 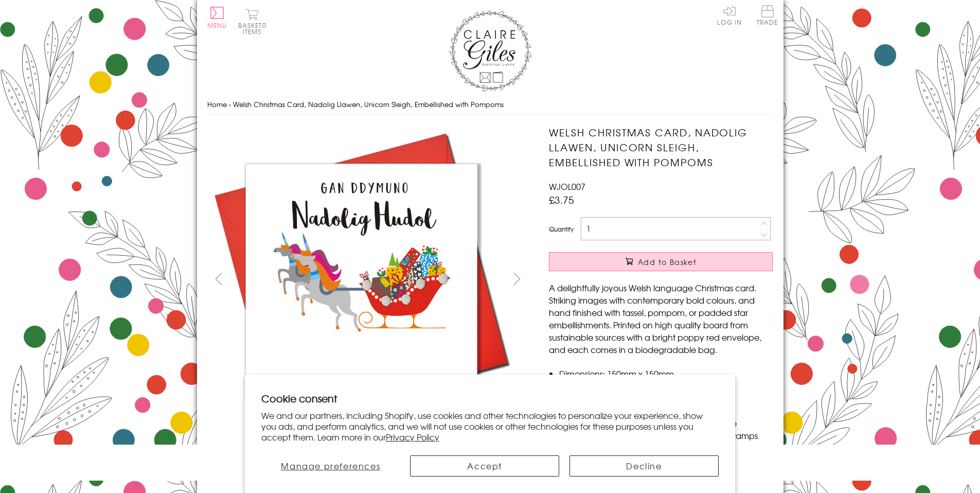 I want to click on span: Add to Basket, so click(x=667, y=262).